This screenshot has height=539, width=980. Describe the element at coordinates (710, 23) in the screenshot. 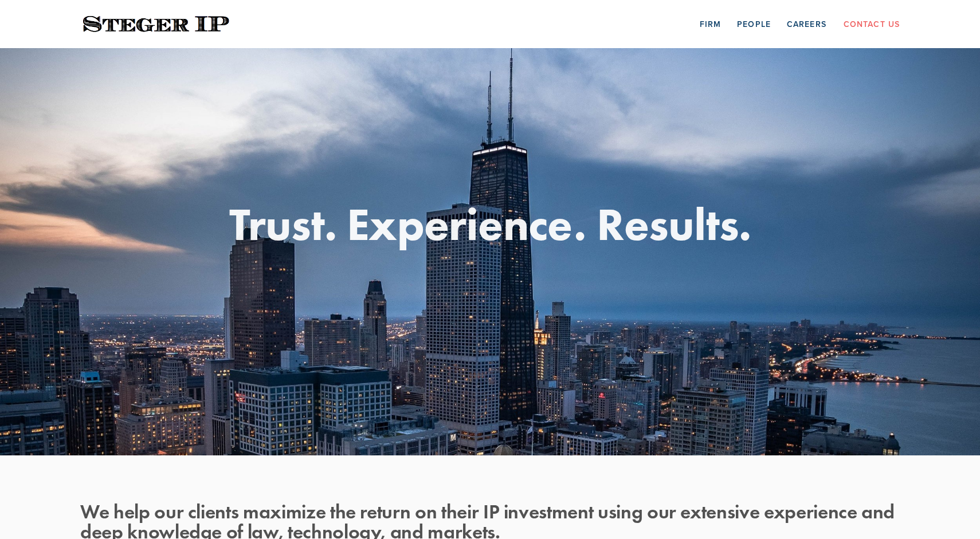

I see `a: Firm` at that location.